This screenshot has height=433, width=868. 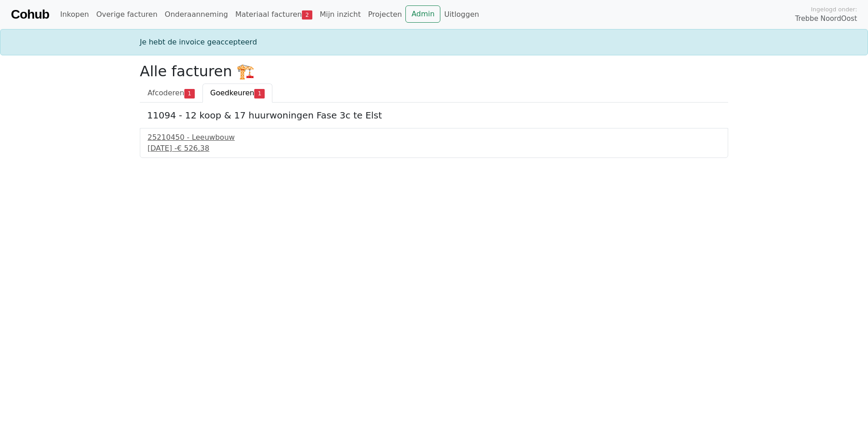 I want to click on a: Projecten, so click(x=385, y=15).